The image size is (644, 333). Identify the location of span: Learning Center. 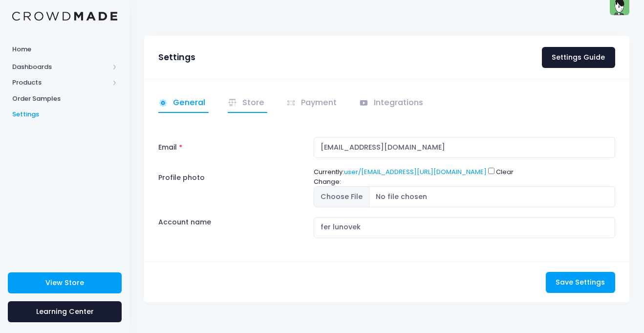
(65, 312).